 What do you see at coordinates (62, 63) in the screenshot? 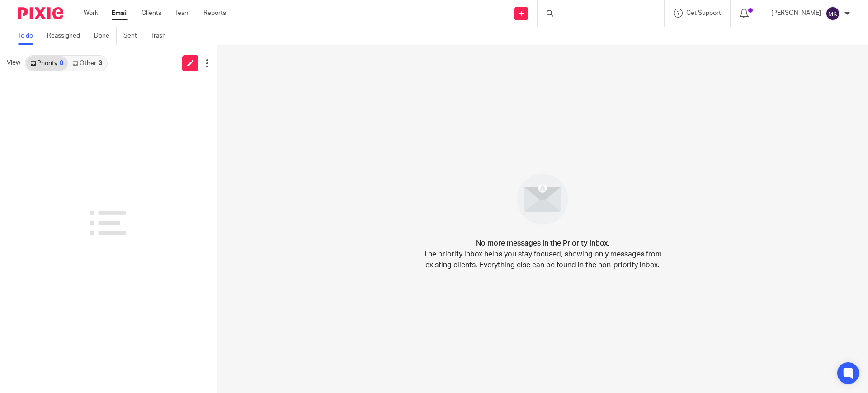
I see `div: 0` at bounding box center [62, 63].